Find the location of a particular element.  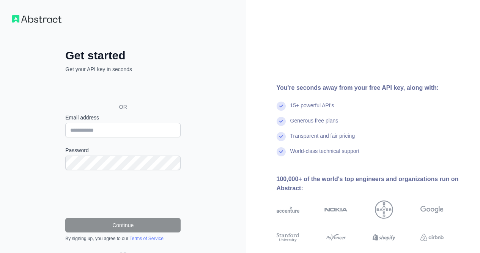

div: World-class technical support is located at coordinates (325, 155).